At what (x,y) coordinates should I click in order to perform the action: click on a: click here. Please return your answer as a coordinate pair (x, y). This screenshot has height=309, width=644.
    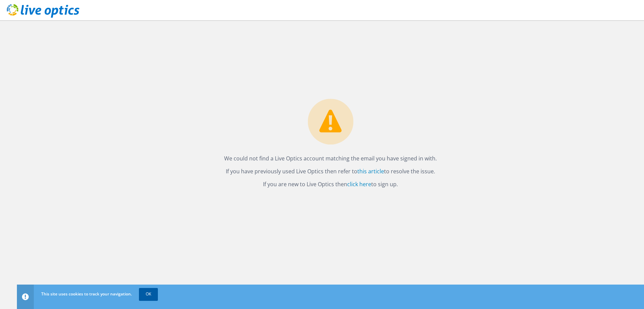
    Looking at the image, I should click on (359, 184).